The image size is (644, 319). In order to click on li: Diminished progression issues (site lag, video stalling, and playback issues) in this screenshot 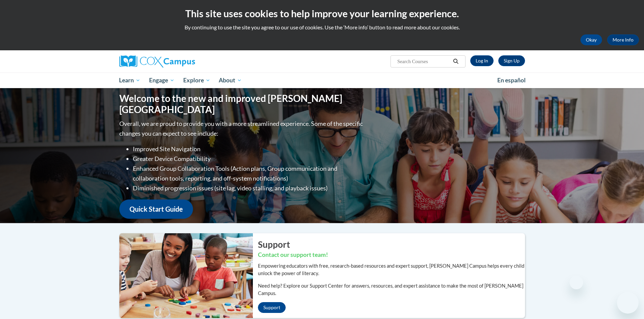, I will do `click(248, 188)`.